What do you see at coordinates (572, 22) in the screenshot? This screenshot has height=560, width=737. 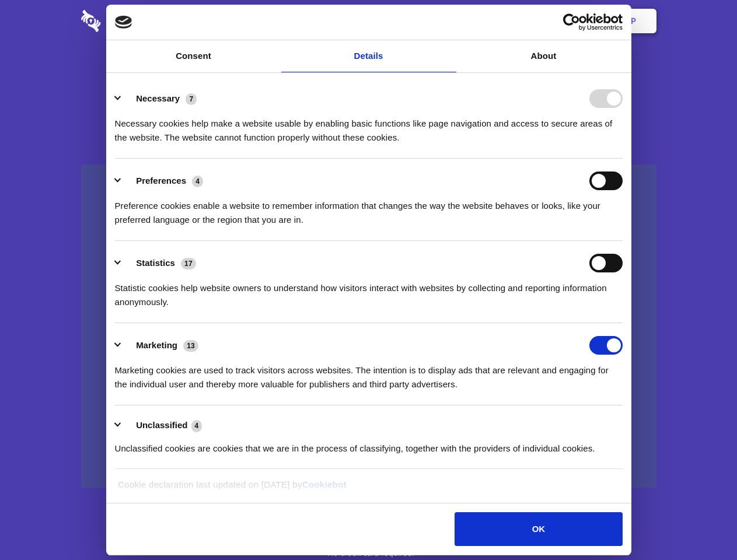 I see `a: Usercentrics Cookiebot - opens in a new window` at bounding box center [572, 22].